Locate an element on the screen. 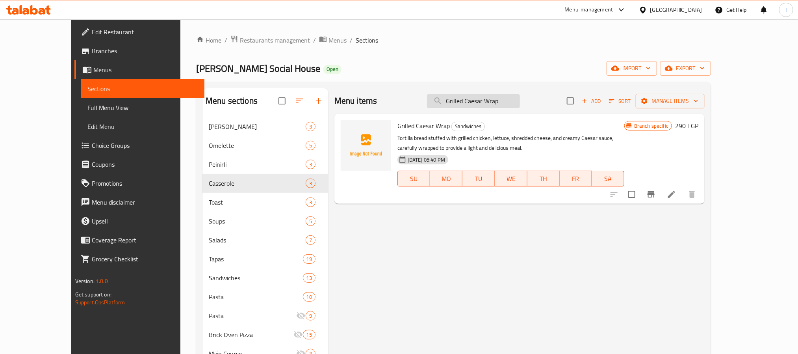  svg: Inactive section is located at coordinates (301, 316).